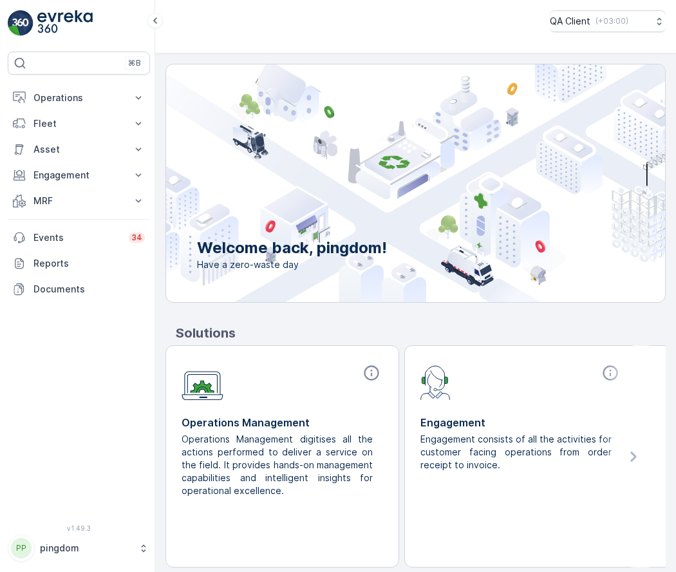 The image size is (676, 572). I want to click on p: pingdom, so click(86, 548).